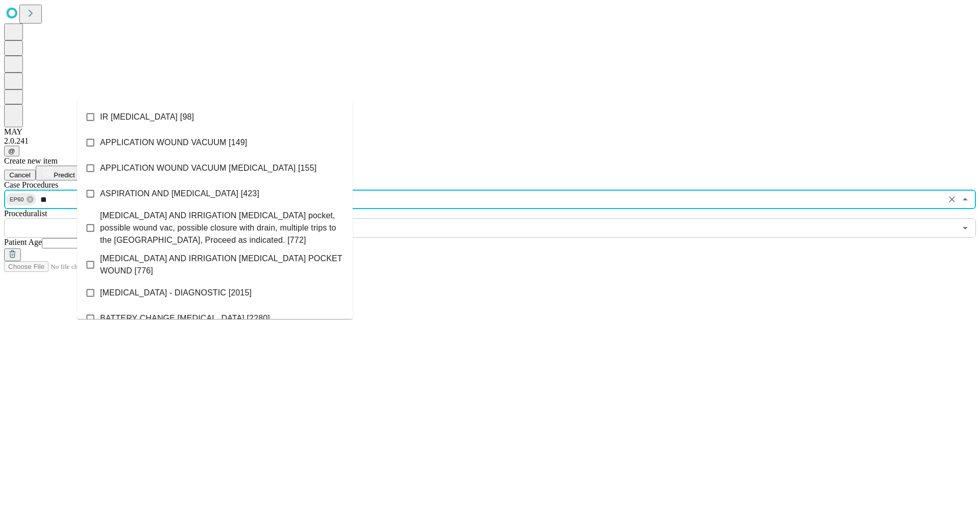 The width and height of the screenshot is (980, 527). I want to click on span: Patient Age, so click(23, 242).